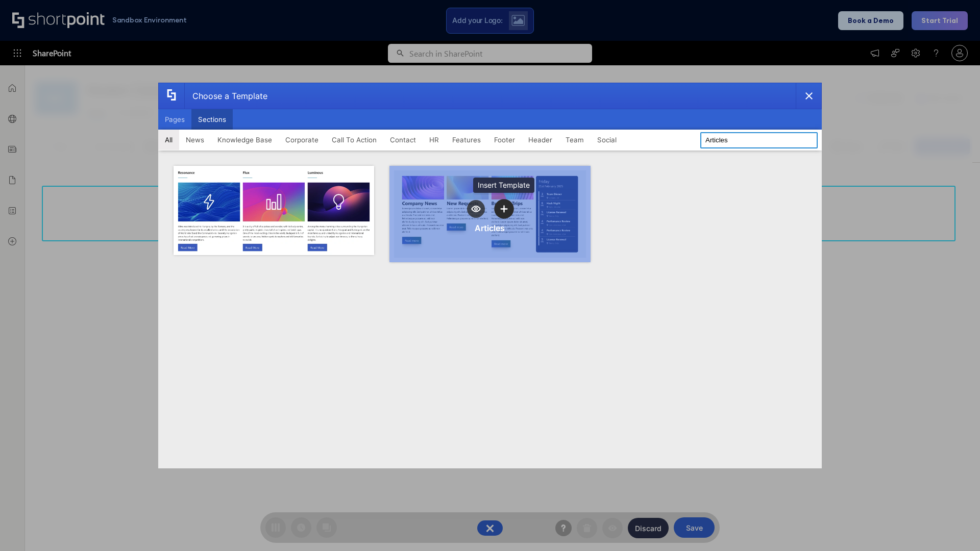 This screenshot has width=980, height=551. Describe the element at coordinates (540, 140) in the screenshot. I see `button: Header` at that location.